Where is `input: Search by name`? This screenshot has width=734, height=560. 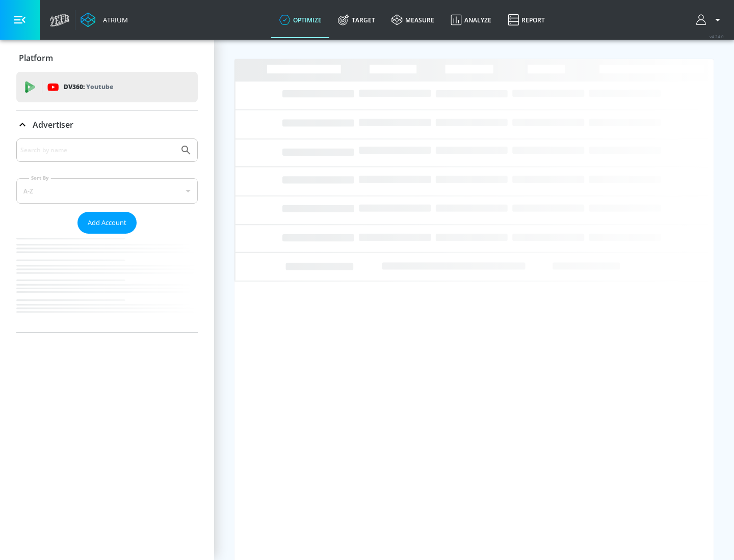 input: Search by name is located at coordinates (97, 150).